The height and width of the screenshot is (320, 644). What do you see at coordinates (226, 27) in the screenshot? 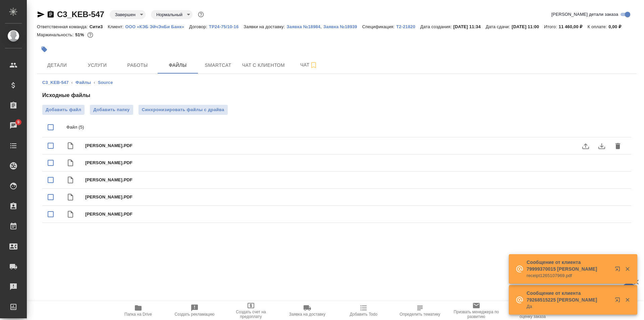
I see `p: ТР24-75/10-16` at bounding box center [226, 27].